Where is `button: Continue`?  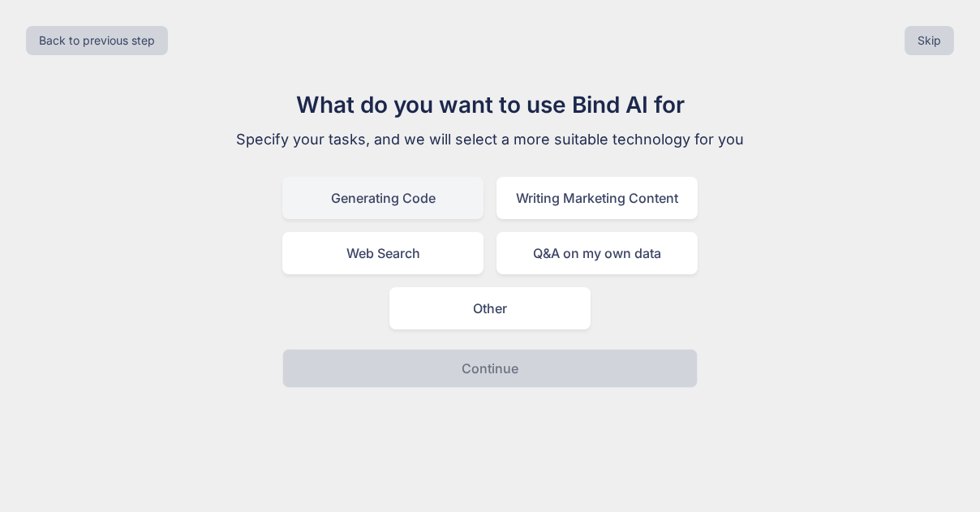
button: Continue is located at coordinates (490, 368).